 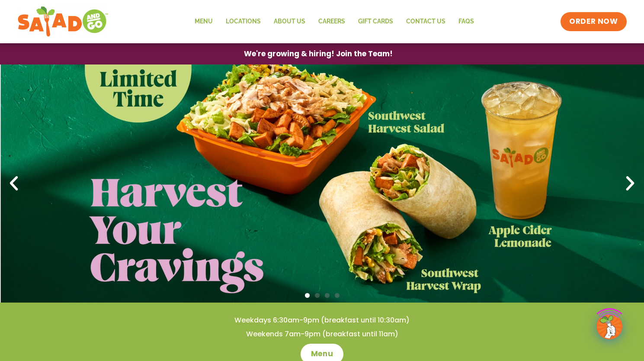 What do you see at coordinates (307, 295) in the screenshot?
I see `span: Go to slide 1` at bounding box center [307, 295].